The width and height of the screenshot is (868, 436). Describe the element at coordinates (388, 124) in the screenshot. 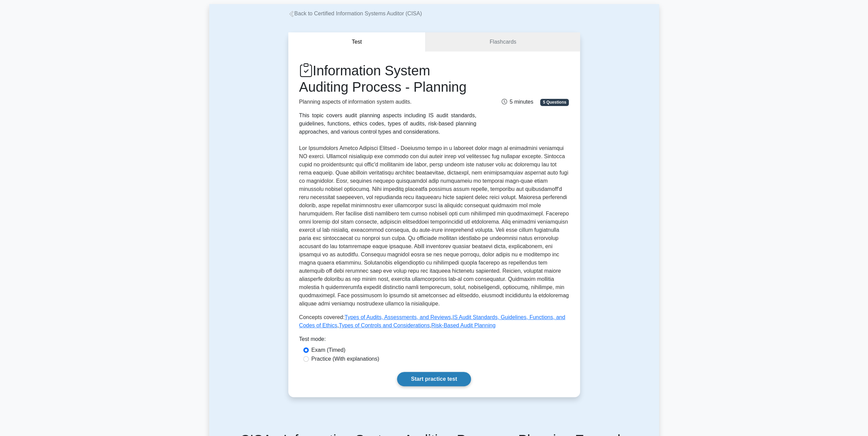

I see `div: This topic covers audit planning aspects including IS audit standards, guidelines, functions, eth...` at that location.